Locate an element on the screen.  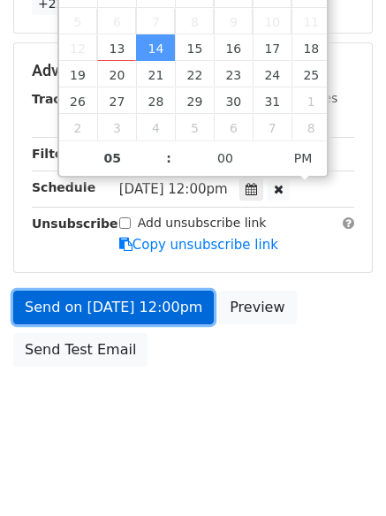
span: October 18, 2025 is located at coordinates (311, 48).